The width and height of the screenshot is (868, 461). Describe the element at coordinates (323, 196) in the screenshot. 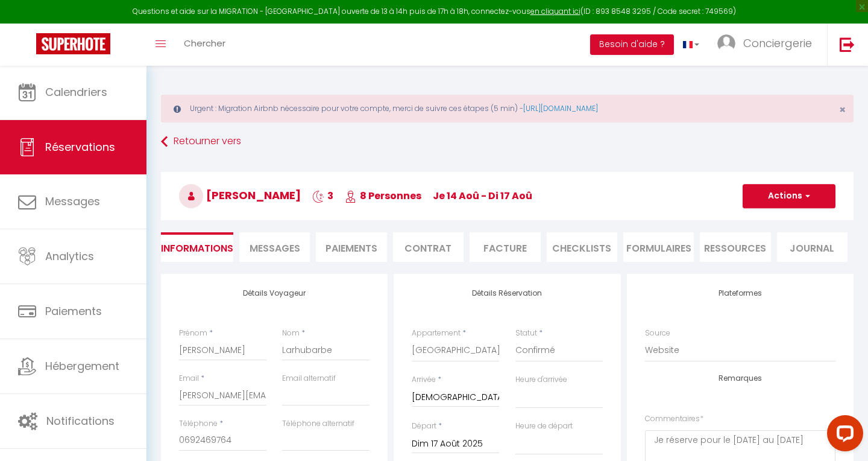

I see `span: 3` at that location.